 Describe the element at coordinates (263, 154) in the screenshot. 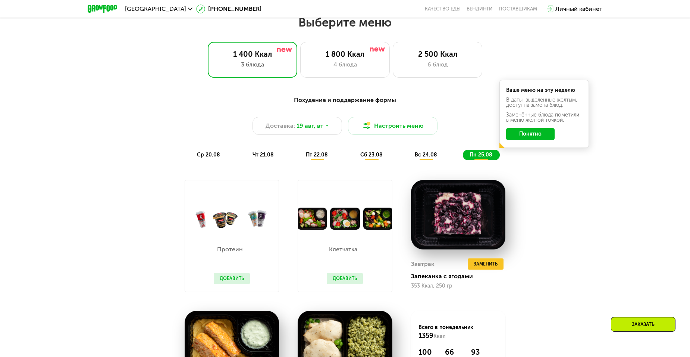

I see `span: чт 21.08` at that location.